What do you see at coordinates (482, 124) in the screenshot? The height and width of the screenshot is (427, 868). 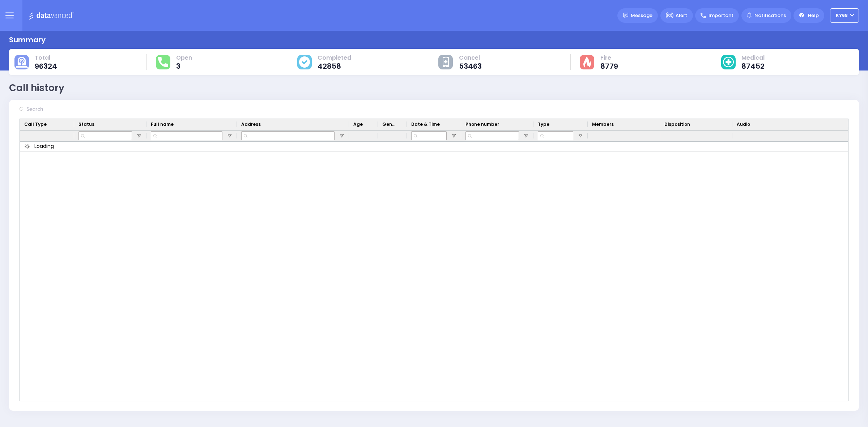 I see `span: Phone number` at bounding box center [482, 124].